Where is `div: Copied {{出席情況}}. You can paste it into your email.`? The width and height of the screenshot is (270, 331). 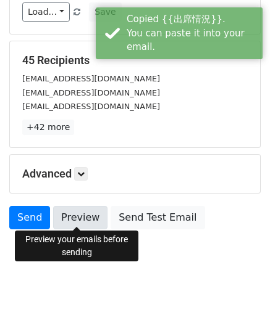
div: Copied {{出席情況}}. You can paste it into your email. is located at coordinates (192, 33).